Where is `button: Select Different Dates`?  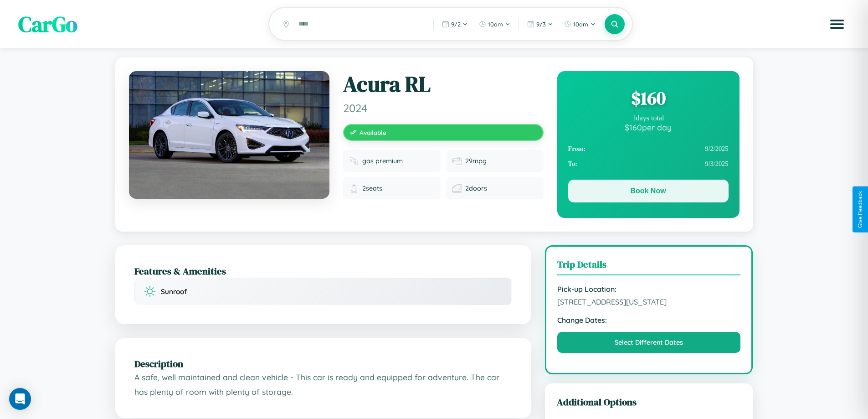 button: Select Different Dates is located at coordinates (649, 342).